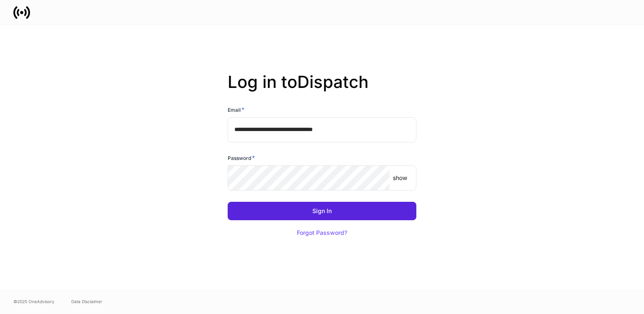  Describe the element at coordinates (34, 302) in the screenshot. I see `span: © 2025 OneAdvisory` at that location.